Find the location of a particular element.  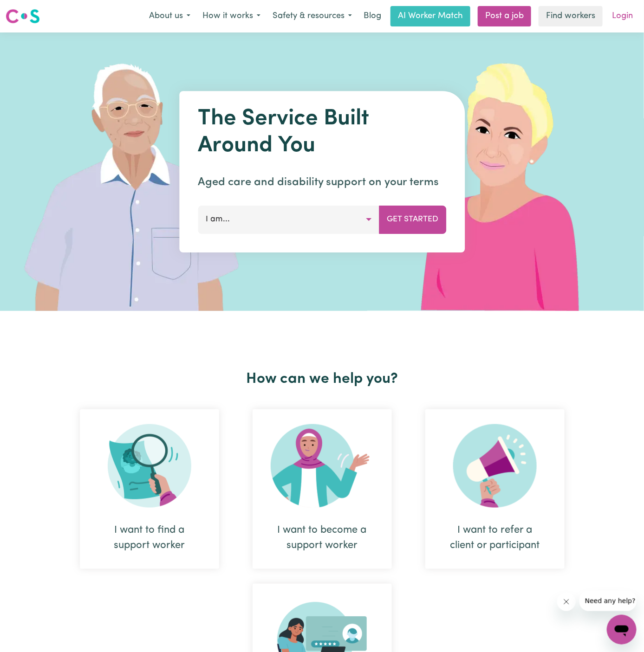

a: Careseekers logo is located at coordinates (23, 17).